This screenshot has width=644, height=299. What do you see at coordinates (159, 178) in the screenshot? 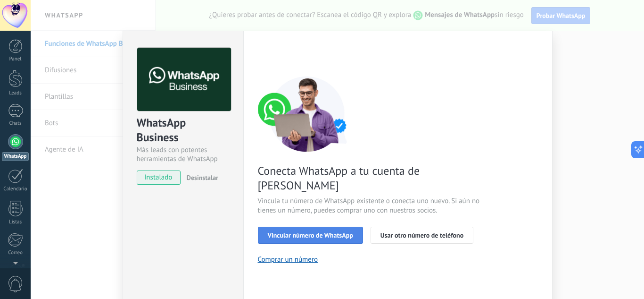
I see `span: instalado` at bounding box center [159, 178].